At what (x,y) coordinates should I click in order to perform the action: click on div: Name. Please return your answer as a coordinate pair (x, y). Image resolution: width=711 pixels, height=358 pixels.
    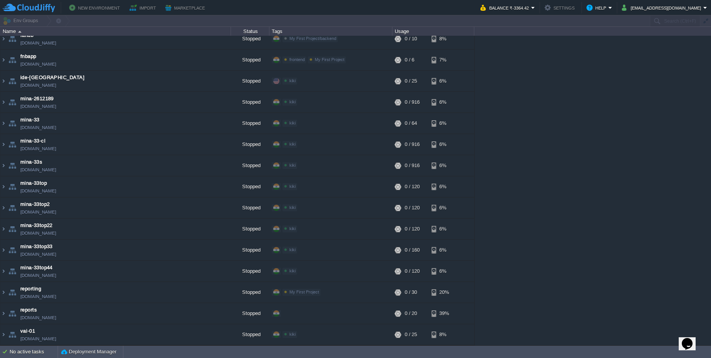
    Looking at the image, I should click on (116, 31).